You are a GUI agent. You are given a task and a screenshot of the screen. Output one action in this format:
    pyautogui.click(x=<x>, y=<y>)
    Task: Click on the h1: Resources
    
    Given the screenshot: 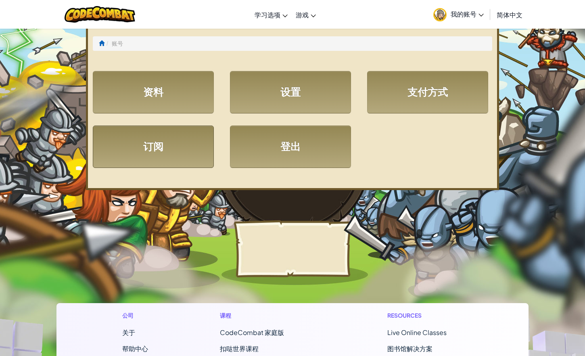 What is the action you would take?
    pyautogui.click(x=425, y=315)
    